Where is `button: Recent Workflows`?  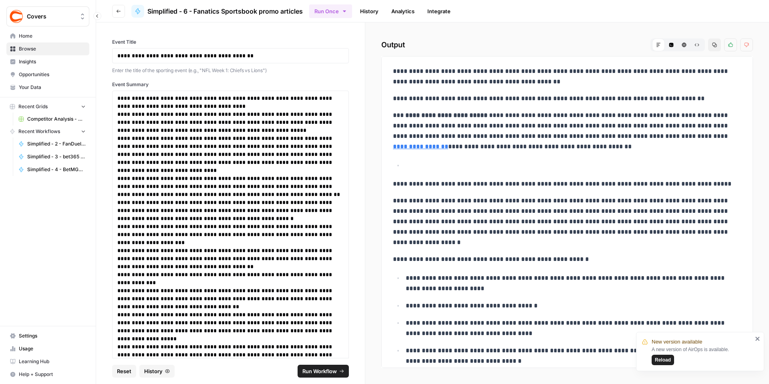
button: Recent Workflows is located at coordinates (48, 131).